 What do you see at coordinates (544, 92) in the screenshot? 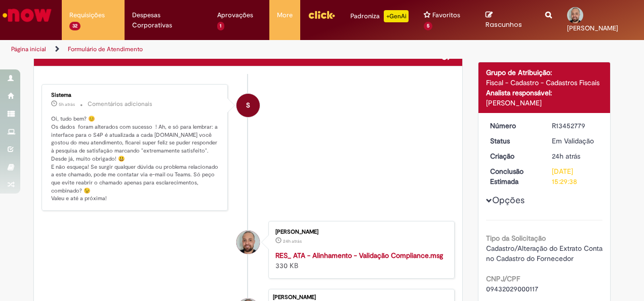
I see `div: Analista responsável:` at bounding box center [544, 92].